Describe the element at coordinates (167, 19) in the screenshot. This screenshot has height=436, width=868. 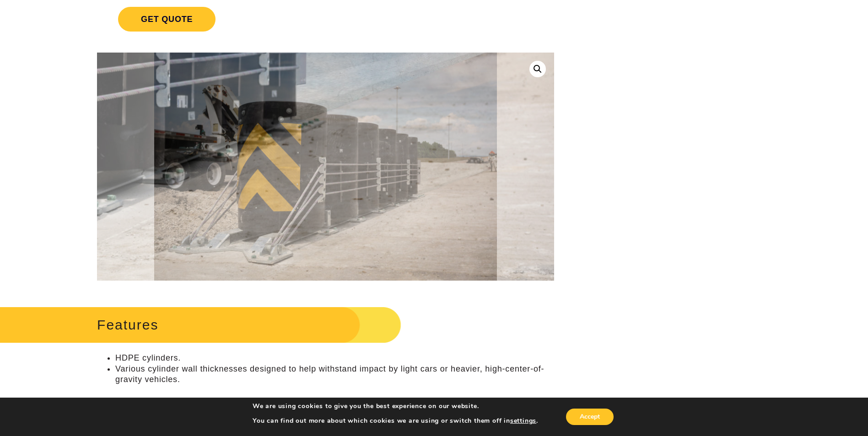
I see `span: Get Quote` at that location.